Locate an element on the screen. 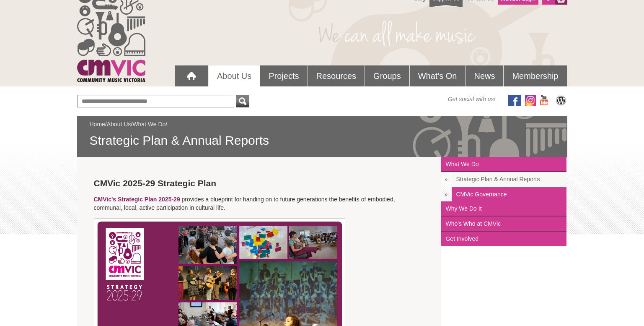 The image size is (644, 326). img: CMVic Blog is located at coordinates (561, 100).